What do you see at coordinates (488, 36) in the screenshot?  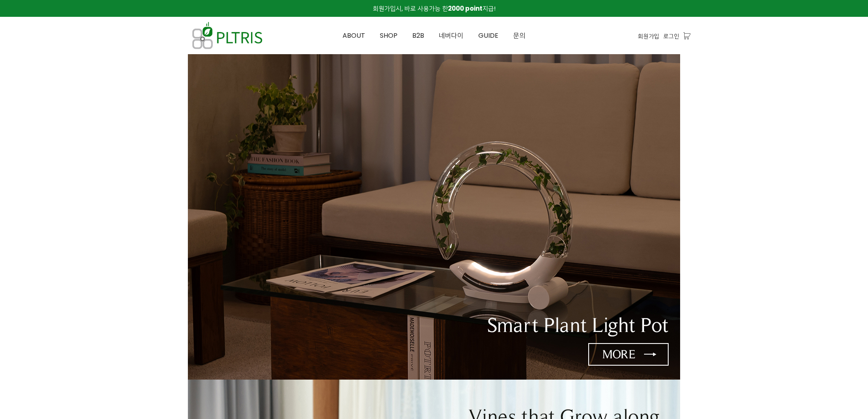 I see `span: GUIDE` at bounding box center [488, 36].